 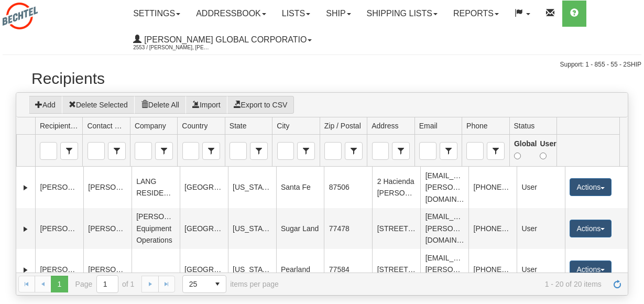 What do you see at coordinates (286, 151) in the screenshot?
I see `input: City` at bounding box center [286, 151].